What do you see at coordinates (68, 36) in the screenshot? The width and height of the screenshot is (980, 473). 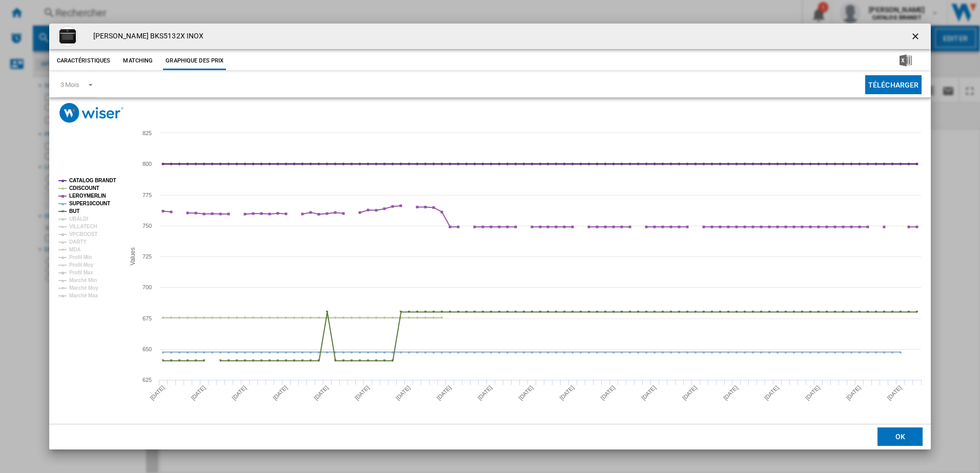 I see `img: 3660767967144_F.jpg` at bounding box center [68, 36].